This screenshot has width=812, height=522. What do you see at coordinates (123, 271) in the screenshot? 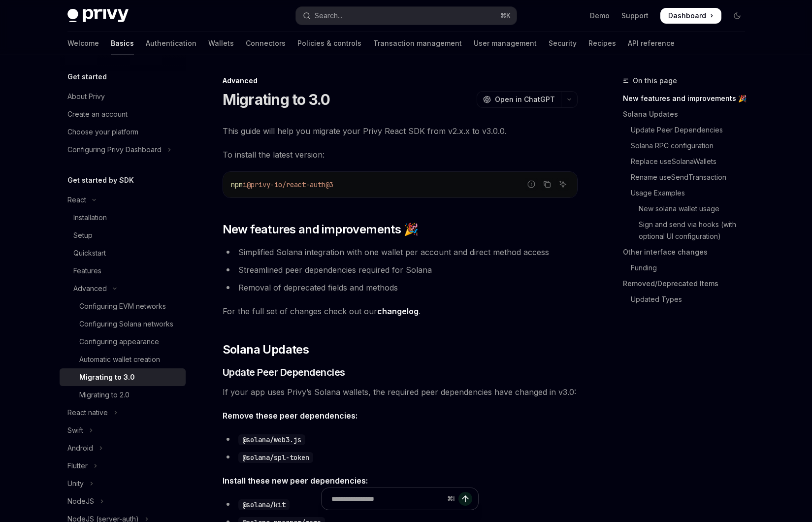
I see `a: Features` at bounding box center [123, 271].